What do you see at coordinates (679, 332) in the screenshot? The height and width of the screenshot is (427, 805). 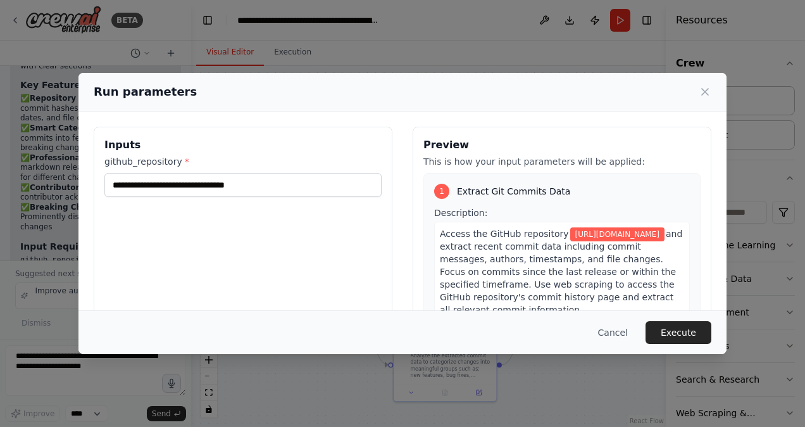 I see `button: Execute` at bounding box center [679, 332].